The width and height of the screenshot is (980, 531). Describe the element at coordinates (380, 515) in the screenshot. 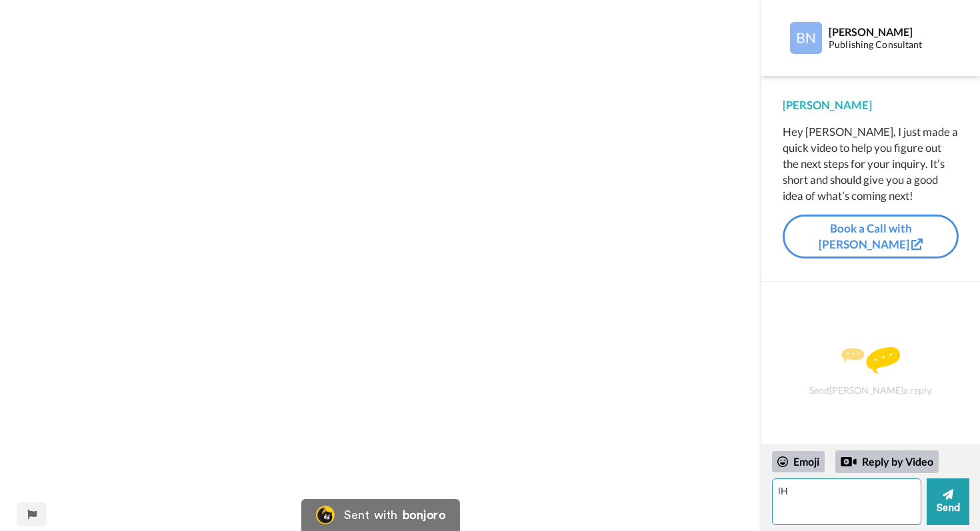

I see `a: Bonjoro LogoSent withbonjoro` at that location.